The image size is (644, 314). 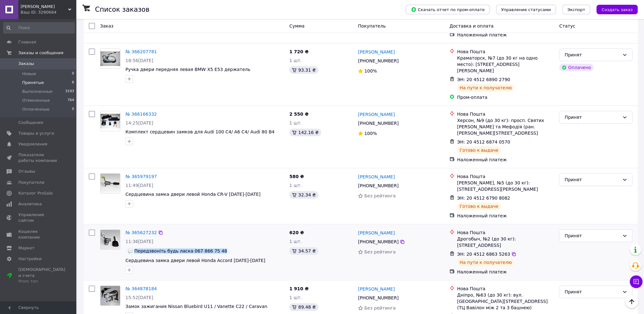 What do you see at coordinates (380, 252) in the screenshot?
I see `span: Без рейтинга` at bounding box center [380, 252].